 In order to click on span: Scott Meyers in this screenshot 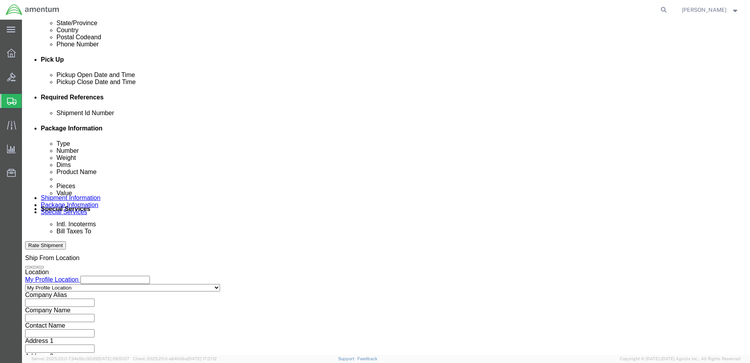, I will do `click(704, 10)`.